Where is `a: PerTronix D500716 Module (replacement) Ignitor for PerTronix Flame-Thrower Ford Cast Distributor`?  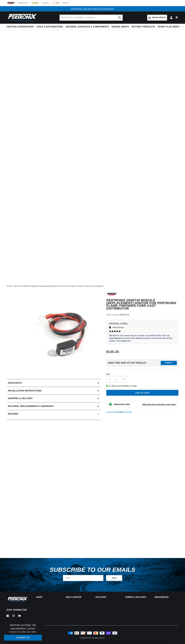
a: PerTronix D500716 Module (replacement) Ignitor for PerTronix Flame-Thrower Ford Cast Distributor is located at coordinates (58, 286).